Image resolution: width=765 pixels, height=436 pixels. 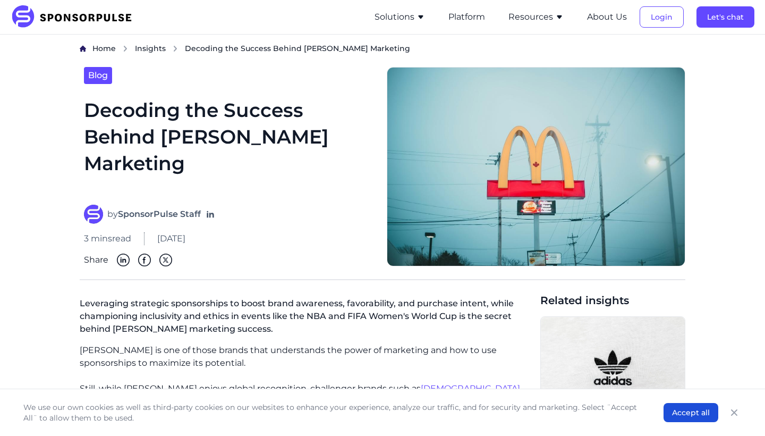 What do you see at coordinates (662, 17) in the screenshot?
I see `a: Login` at bounding box center [662, 17].